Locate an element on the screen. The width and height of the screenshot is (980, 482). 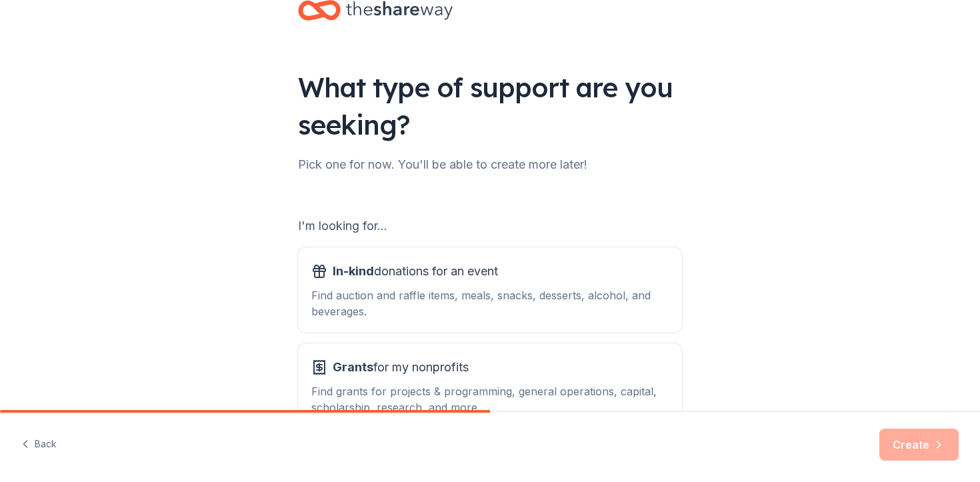
div: Find auction and raffle items, meals, snacks, desserts, alcohol, and beverages. is located at coordinates (490, 304).